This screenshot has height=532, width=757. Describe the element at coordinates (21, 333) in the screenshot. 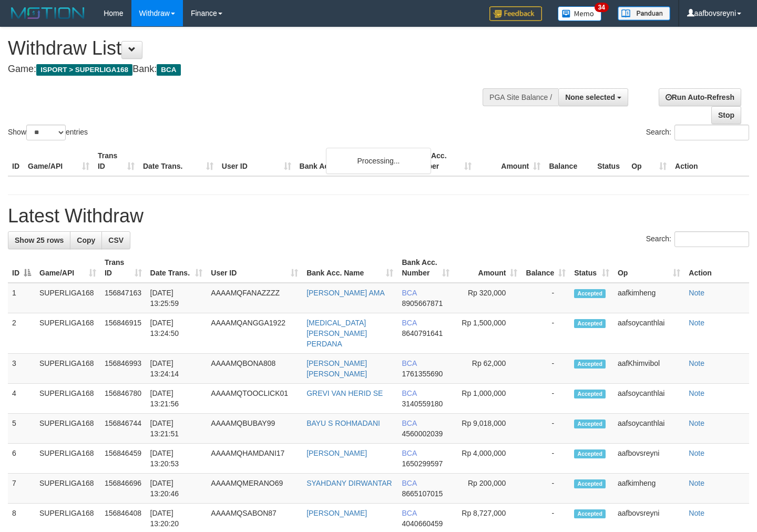

I see `td: 2` at that location.